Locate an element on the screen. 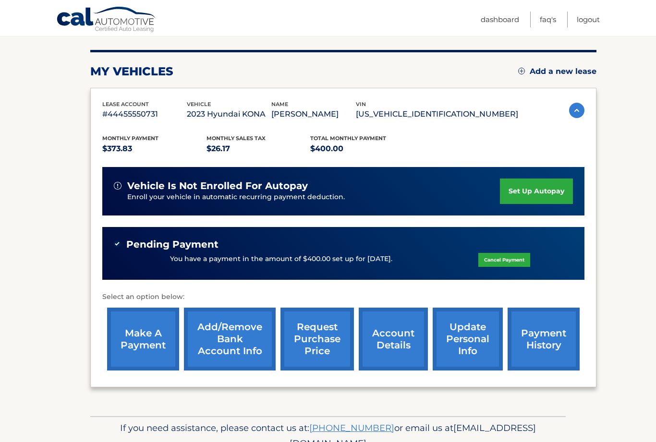 This screenshot has width=656, height=442. a: Add/Remove bank account info is located at coordinates (229, 339).